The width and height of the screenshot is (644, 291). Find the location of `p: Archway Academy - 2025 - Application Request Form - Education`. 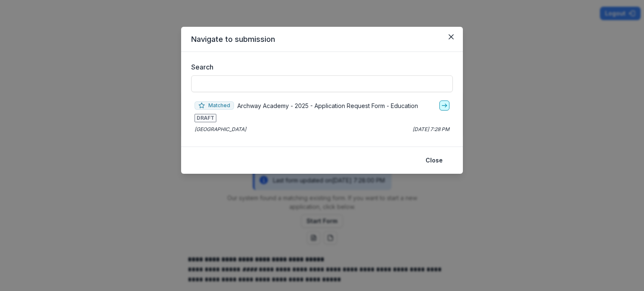

p: Archway Academy - 2025 - Application Request Form - Education is located at coordinates (327, 105).